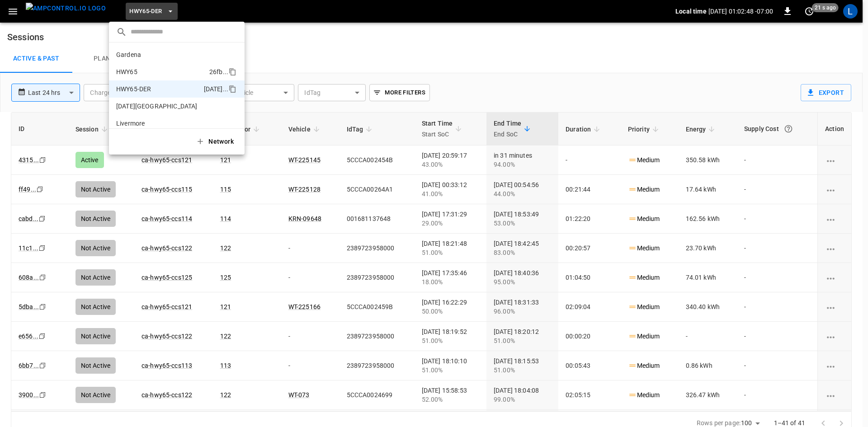 This screenshot has width=868, height=427. Describe the element at coordinates (158, 89) in the screenshot. I see `p: HWY65-DER` at that location.